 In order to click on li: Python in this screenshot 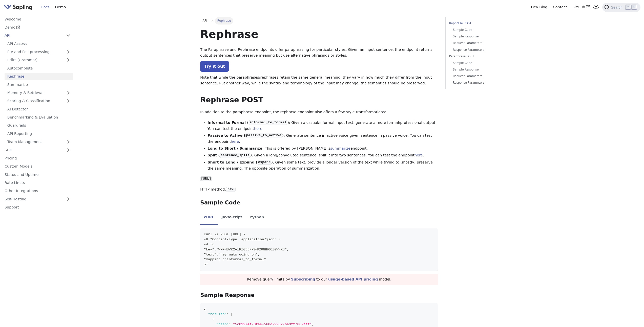, I will do `click(257, 218)`.